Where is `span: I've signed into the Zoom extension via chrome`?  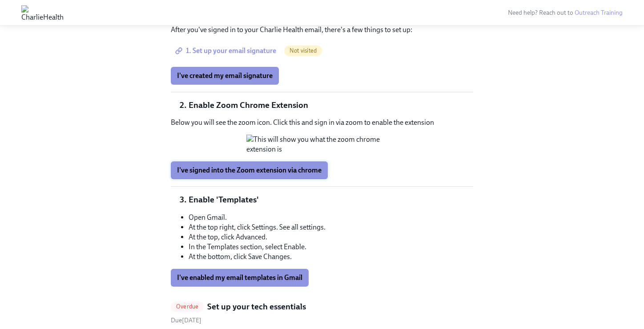 span: I've signed into the Zoom extension via chrome is located at coordinates (249, 170).